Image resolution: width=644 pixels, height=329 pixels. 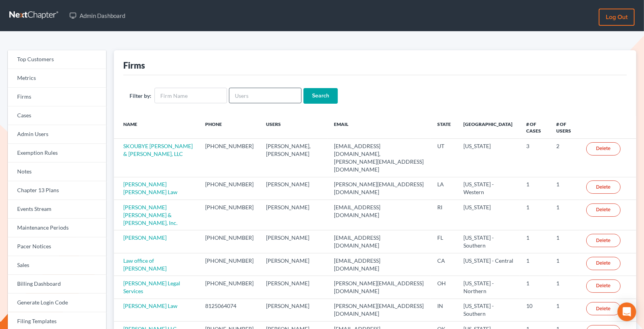 I want to click on a: Admin Users, so click(x=57, y=135).